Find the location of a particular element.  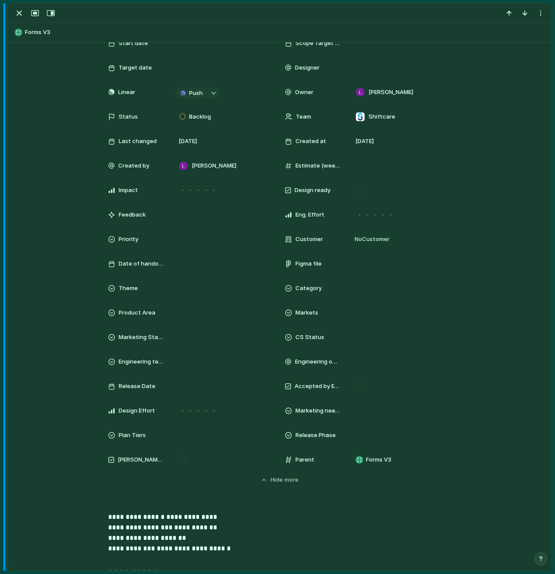

span: Release Phase is located at coordinates (316, 435).